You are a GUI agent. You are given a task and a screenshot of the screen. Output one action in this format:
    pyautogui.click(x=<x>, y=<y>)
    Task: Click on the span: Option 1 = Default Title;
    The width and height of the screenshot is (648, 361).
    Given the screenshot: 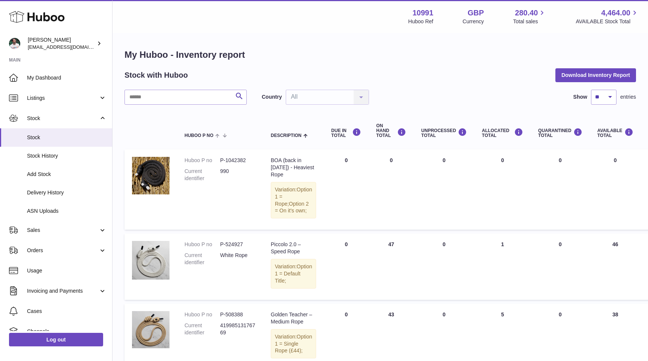 What is the action you would take?
    pyautogui.click(x=293, y=273)
    